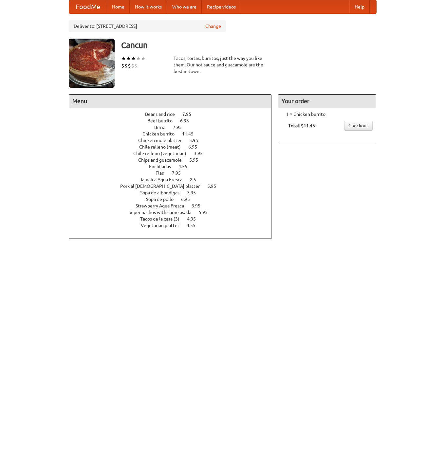  What do you see at coordinates (163, 153) in the screenshot?
I see `span: Chile relleno (vegetarian)` at bounding box center [163, 153].